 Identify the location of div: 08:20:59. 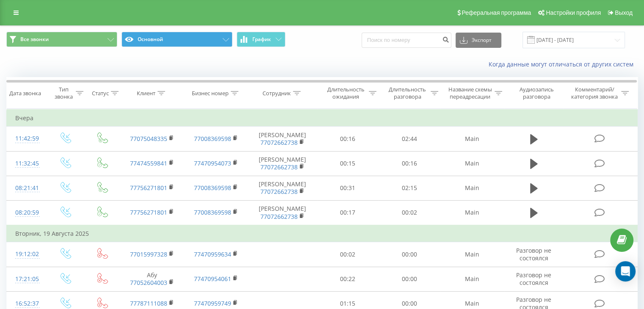
(26, 212).